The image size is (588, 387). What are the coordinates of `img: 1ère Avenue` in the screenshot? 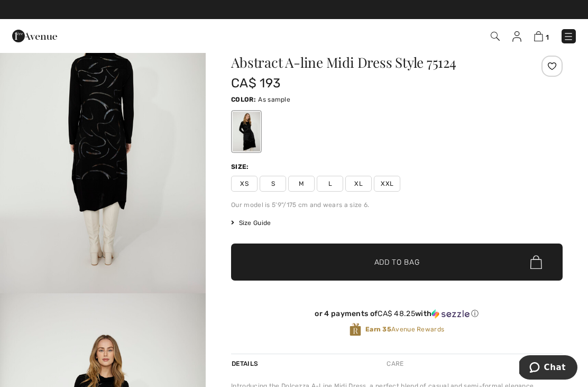 It's located at (35, 36).